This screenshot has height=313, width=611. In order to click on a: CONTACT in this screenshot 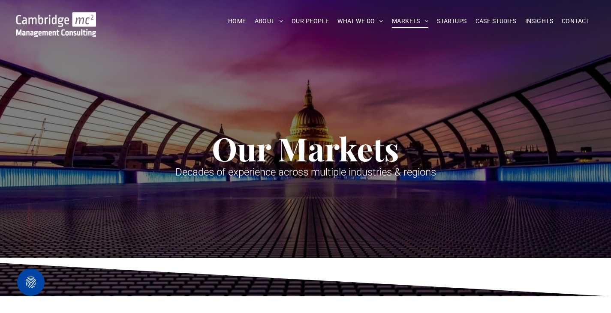, I will do `click(575, 21)`.